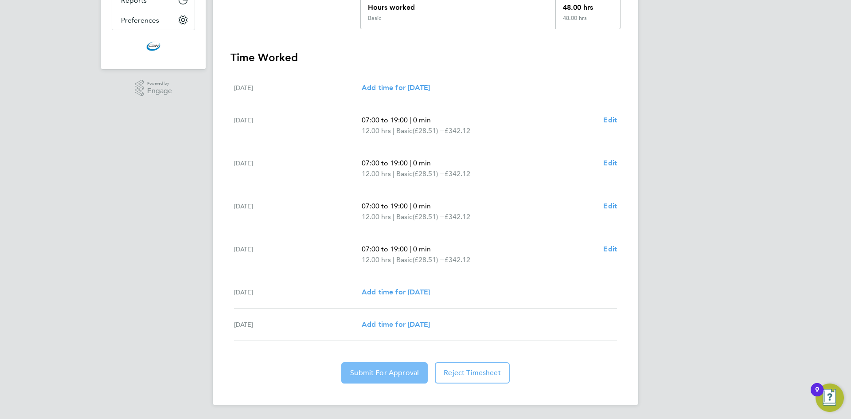 The width and height of the screenshot is (851, 419). Describe the element at coordinates (384, 373) in the screenshot. I see `span: Submit For Approval` at that location.